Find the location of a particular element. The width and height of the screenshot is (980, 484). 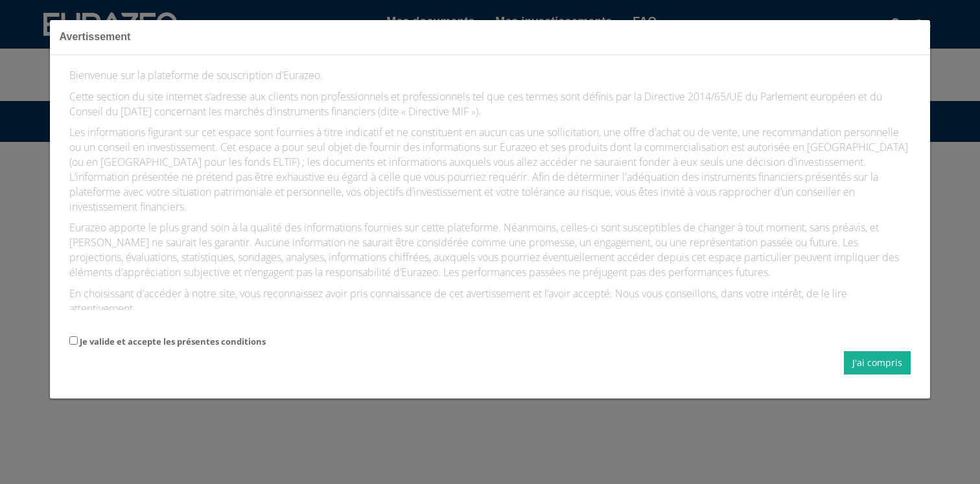

p: En choisissant d’accéder à notre site, vous reconnaissez avoir pris connaissance de cet avertisse... is located at coordinates (490, 302).